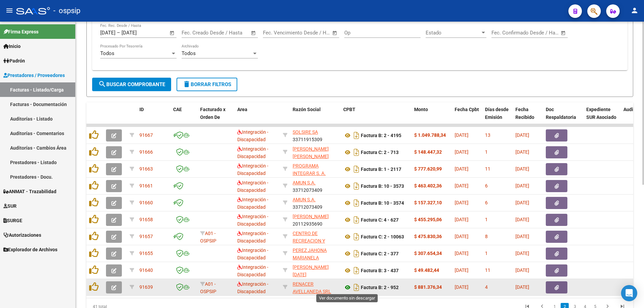 The image size is (644, 308). I want to click on span: SURGE, so click(13, 221).